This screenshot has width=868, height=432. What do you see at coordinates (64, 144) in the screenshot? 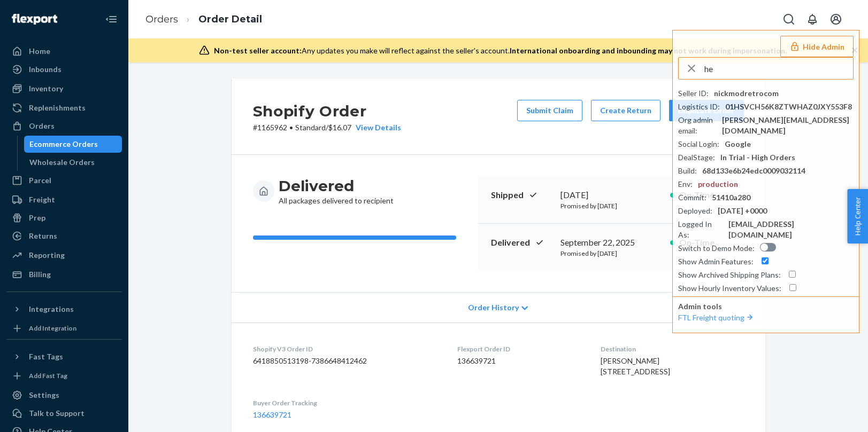
I see `div: Ecommerce Orders` at bounding box center [64, 144].